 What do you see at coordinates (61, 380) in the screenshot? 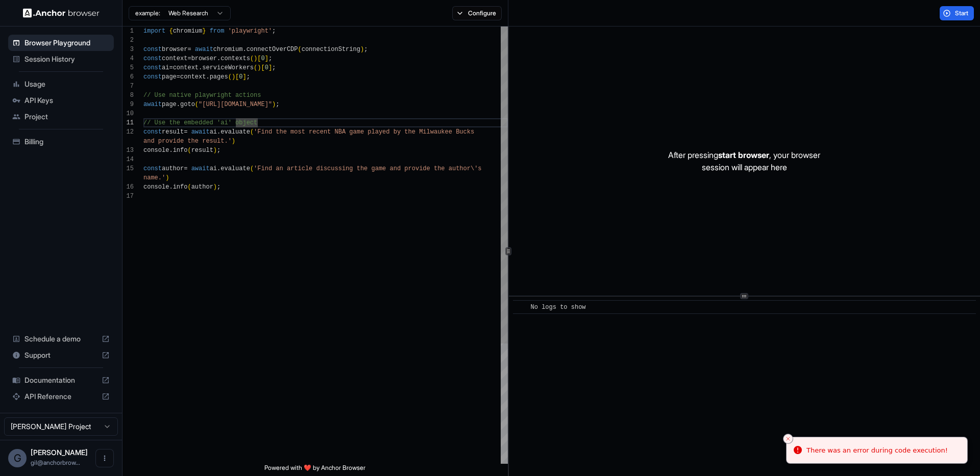
I see `div: Documentation` at bounding box center [61, 380].